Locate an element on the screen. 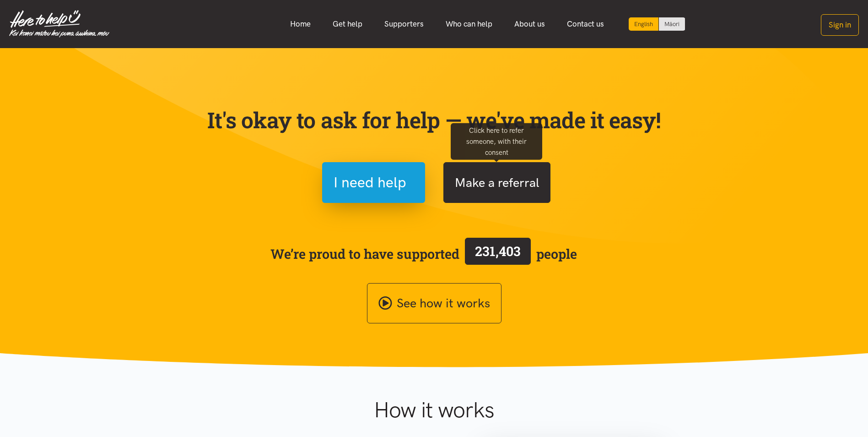  button: Sign in is located at coordinates (840, 25).